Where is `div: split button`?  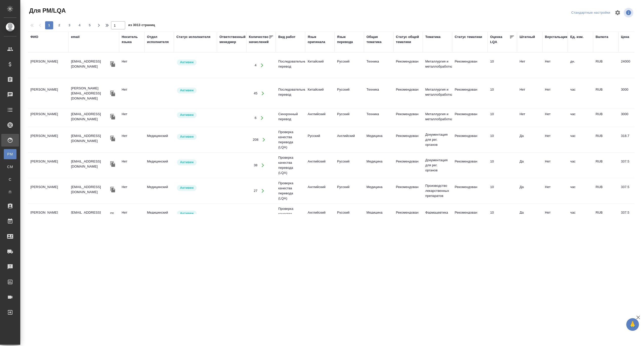
div: split button is located at coordinates (591, 12).